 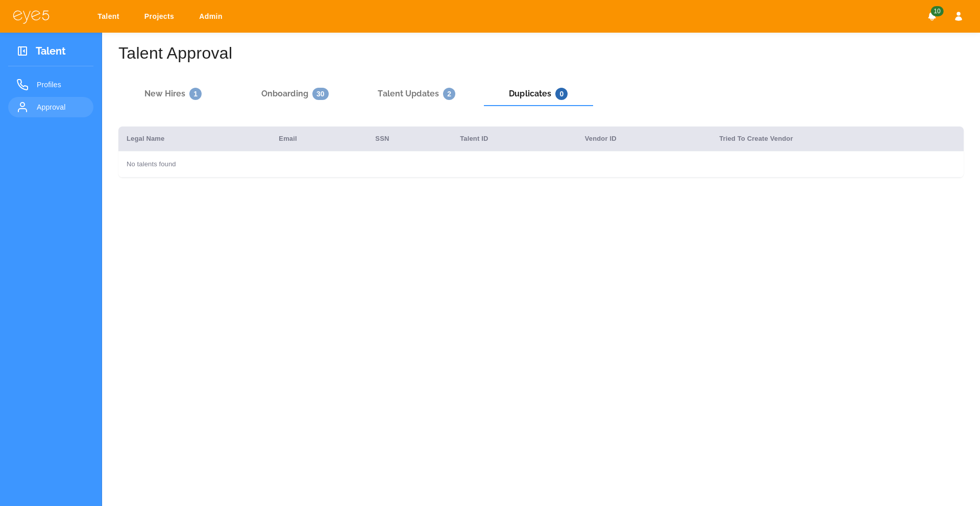 I want to click on a: Admin, so click(x=212, y=16).